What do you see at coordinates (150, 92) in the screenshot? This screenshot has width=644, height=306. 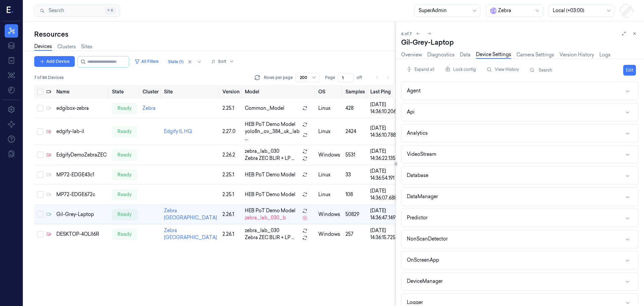 I see `th: Cluster` at bounding box center [150, 92].